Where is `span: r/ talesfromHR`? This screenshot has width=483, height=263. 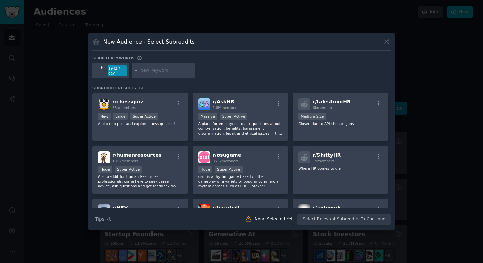
span: r/ talesfromHR is located at coordinates (331, 102).